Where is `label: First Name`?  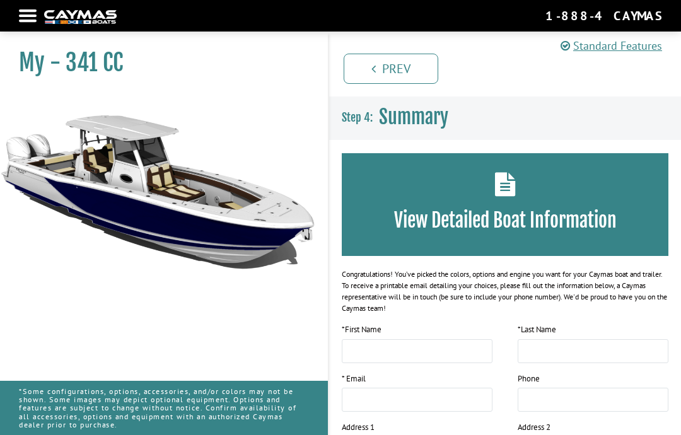
label: First Name is located at coordinates (361, 330).